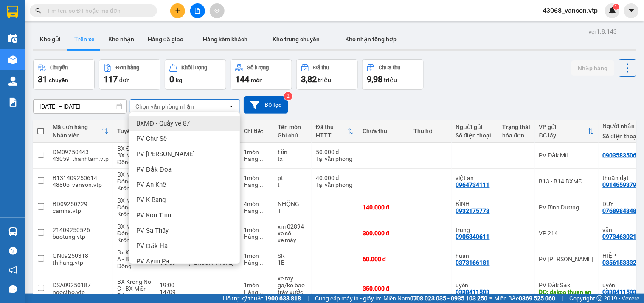  I want to click on div: t ăn, so click(292, 152).